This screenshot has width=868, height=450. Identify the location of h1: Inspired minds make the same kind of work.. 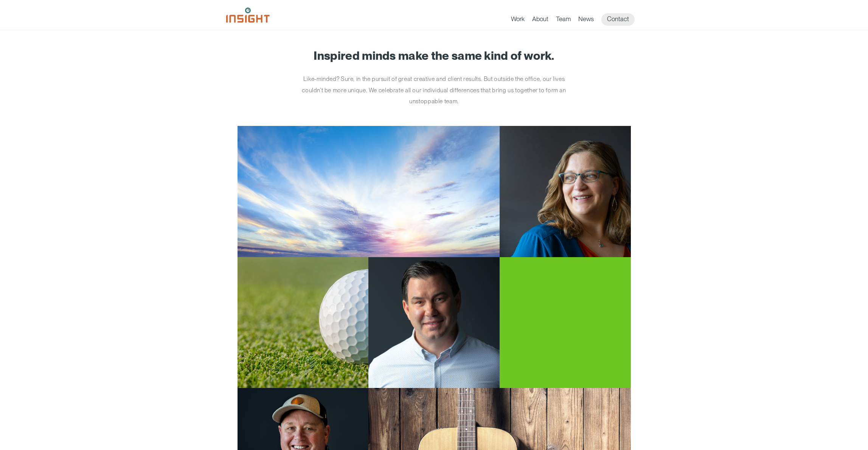
(434, 56).